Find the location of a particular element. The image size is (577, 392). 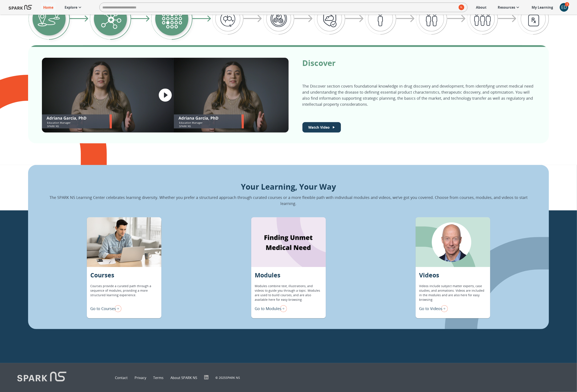

button: search is located at coordinates (461, 7).